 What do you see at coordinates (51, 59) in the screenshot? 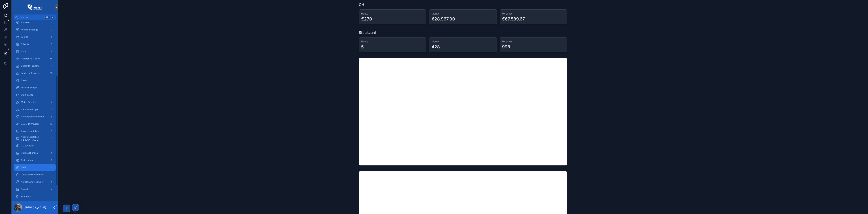
I see `div: 144` at bounding box center [51, 59].